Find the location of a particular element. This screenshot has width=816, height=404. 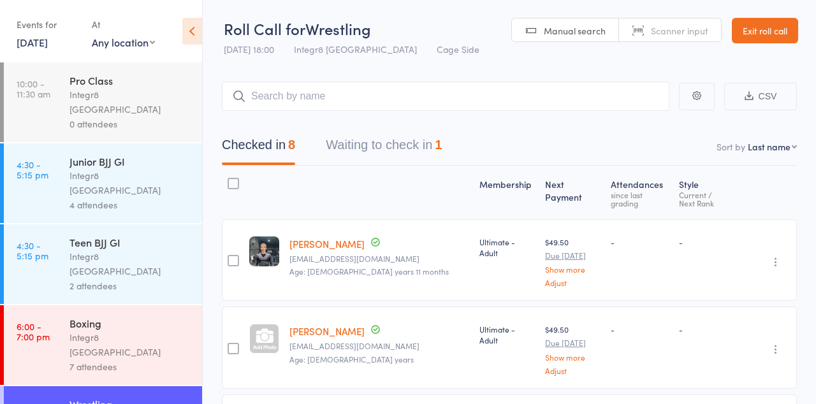

small: Mr.sajidchaudhery@gmail.com is located at coordinates (379, 346).